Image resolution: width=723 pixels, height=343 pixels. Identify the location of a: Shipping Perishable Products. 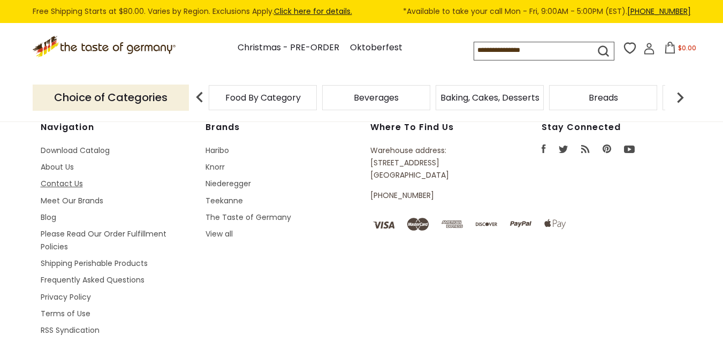
(94, 263).